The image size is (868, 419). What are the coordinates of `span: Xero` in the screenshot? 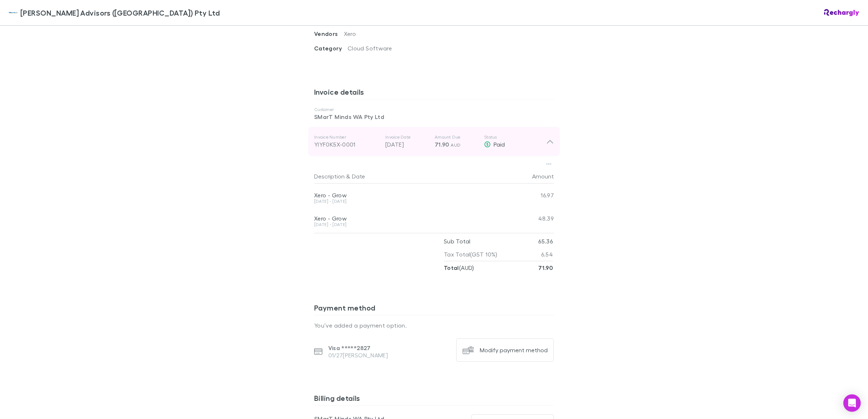 It's located at (350, 34).